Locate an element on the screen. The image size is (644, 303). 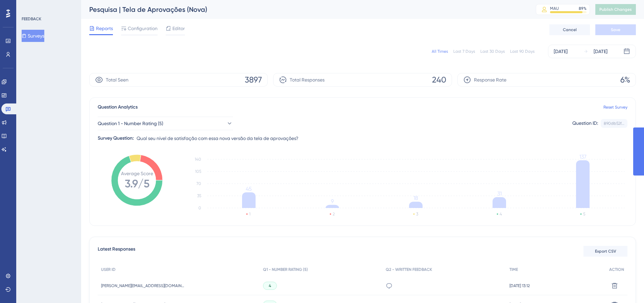
tspan: 0 is located at coordinates (200, 208).